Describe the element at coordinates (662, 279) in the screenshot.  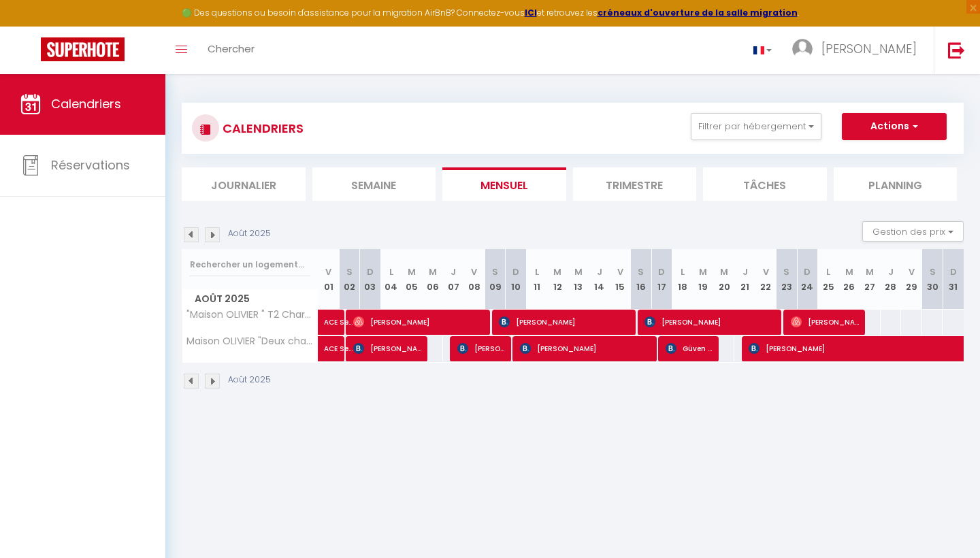
I see `th: 17` at that location.